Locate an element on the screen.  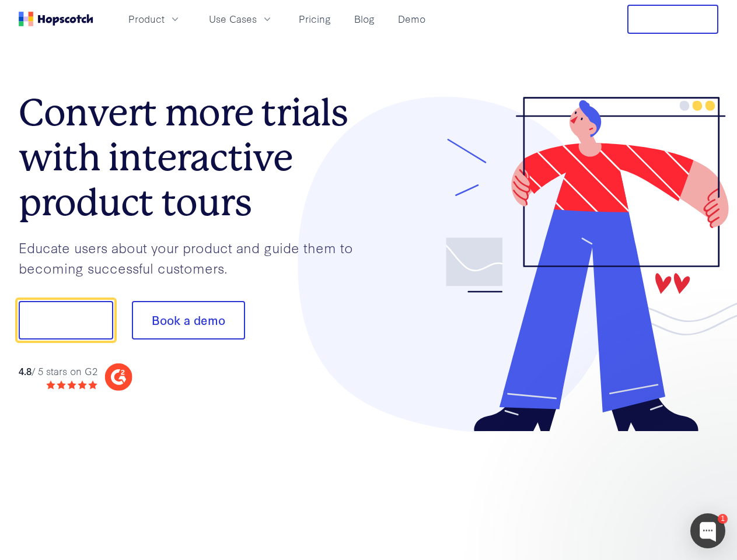
a: Book a demo is located at coordinates (188, 320).